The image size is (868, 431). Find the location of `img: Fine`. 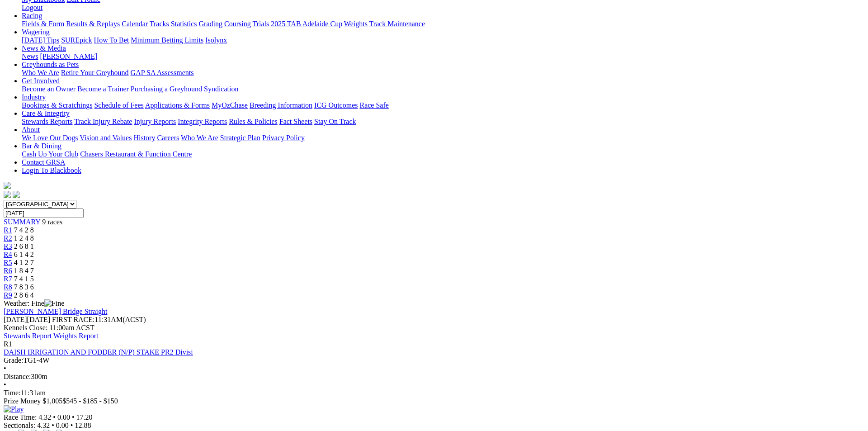

img: Fine is located at coordinates (54, 303).